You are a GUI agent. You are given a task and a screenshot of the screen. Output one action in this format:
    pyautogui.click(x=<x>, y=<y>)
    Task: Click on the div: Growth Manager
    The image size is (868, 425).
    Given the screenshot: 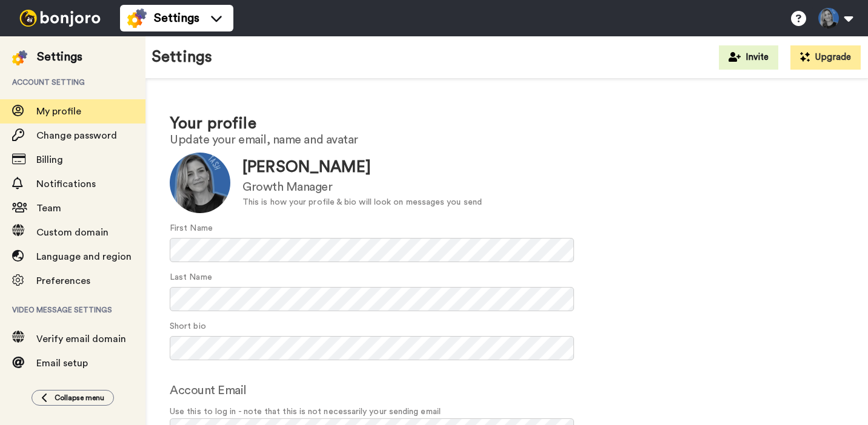 What is the action you would take?
    pyautogui.click(x=362, y=187)
    